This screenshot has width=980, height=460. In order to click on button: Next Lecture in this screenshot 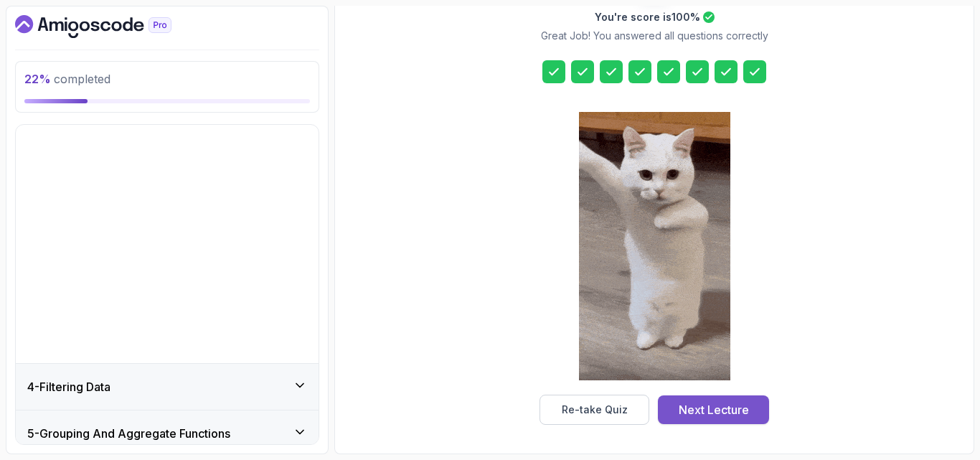, I will do `click(713, 410)`.